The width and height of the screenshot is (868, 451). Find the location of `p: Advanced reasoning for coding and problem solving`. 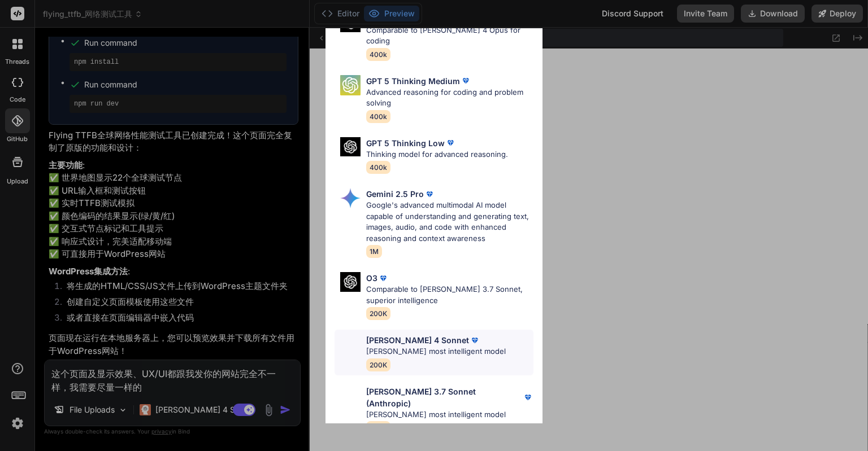

p: Advanced reasoning for coding and problem solving is located at coordinates (450, 98).